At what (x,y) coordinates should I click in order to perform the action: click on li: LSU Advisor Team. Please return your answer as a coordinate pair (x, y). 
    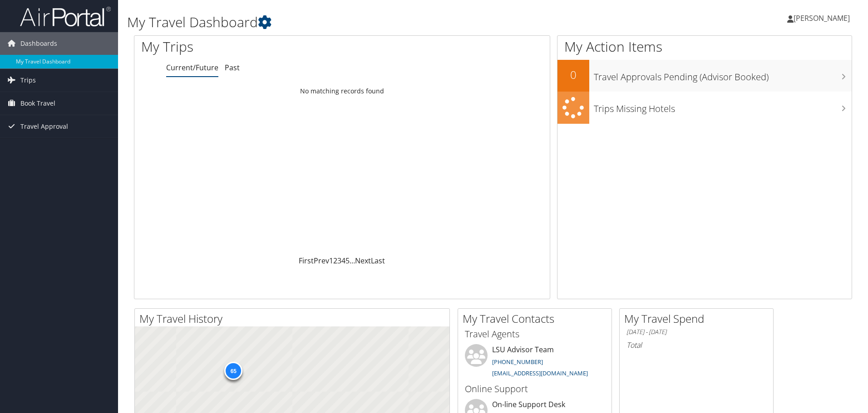
    Looking at the image, I should click on (534, 363).